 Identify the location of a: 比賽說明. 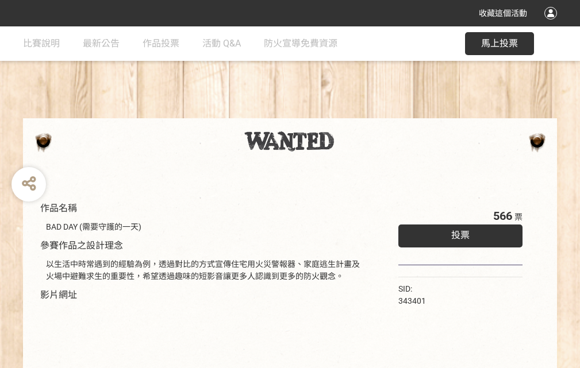
(41, 44).